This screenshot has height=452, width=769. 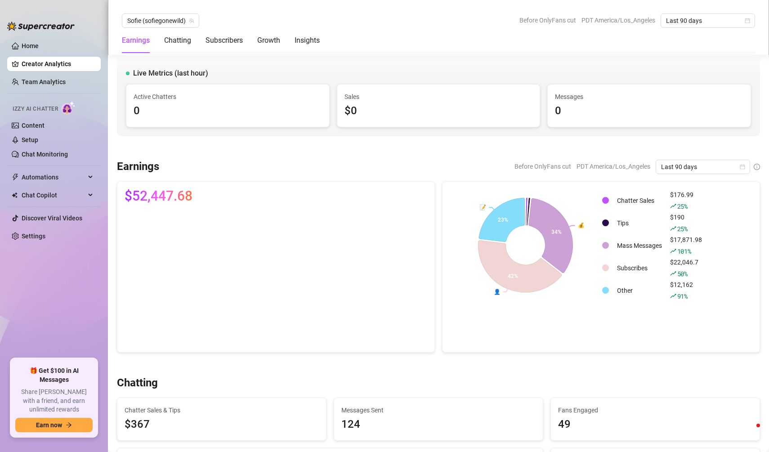 What do you see at coordinates (438, 111) in the screenshot?
I see `div: $0` at bounding box center [438, 111].